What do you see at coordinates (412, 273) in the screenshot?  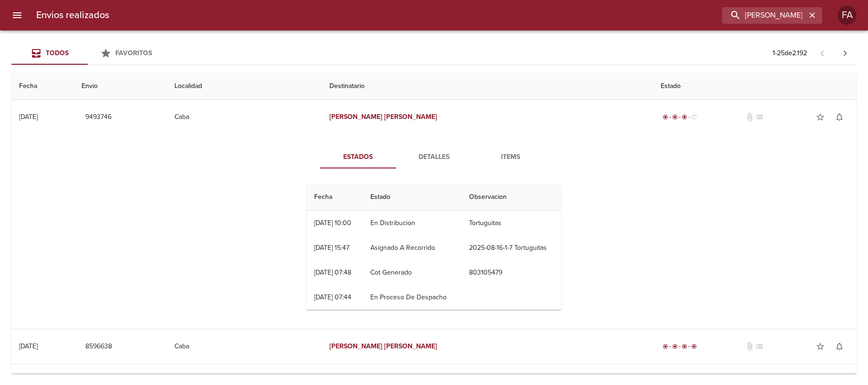 I see `td: Cot Generado` at bounding box center [412, 273].